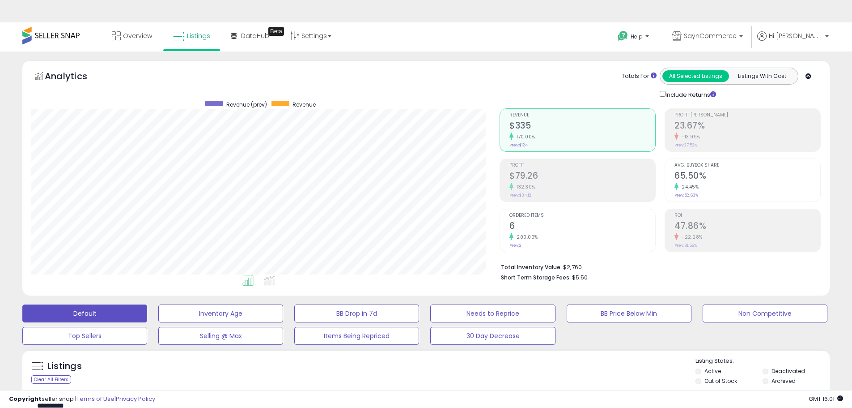 This screenshot has width=852, height=408. I want to click on small: Prev: 52.63%, so click(686, 195).